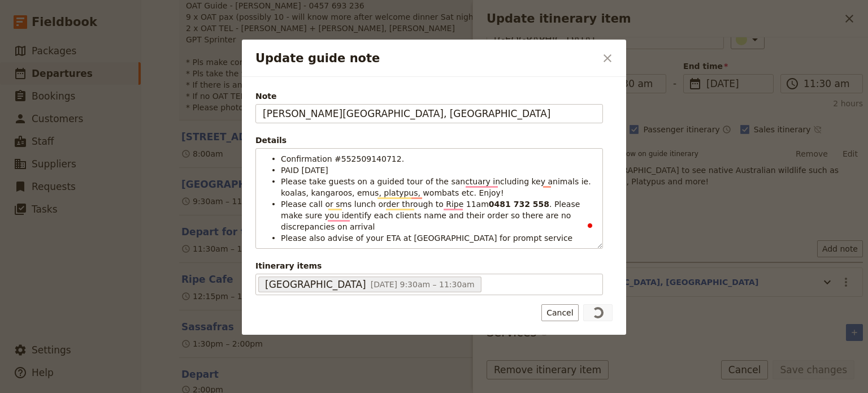  What do you see at coordinates (429, 96) in the screenshot?
I see `span: Note` at bounding box center [429, 96].